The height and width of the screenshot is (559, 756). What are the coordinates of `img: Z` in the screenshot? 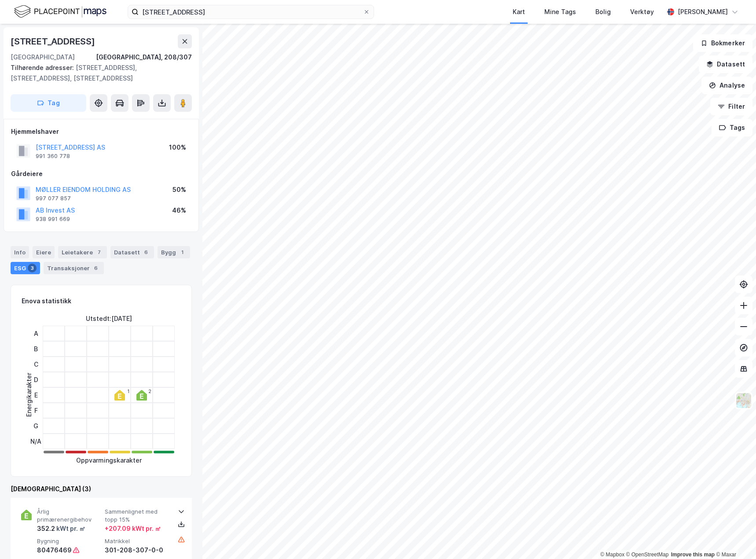 It's located at (744, 400).